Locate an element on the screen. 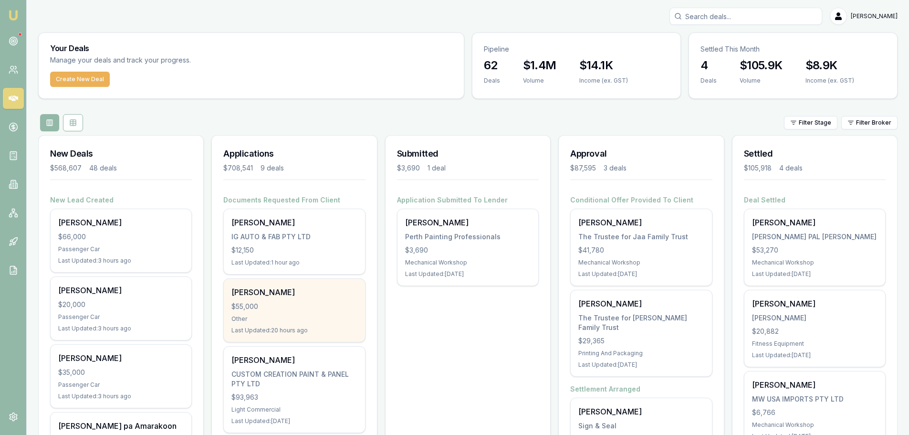 Image resolution: width=909 pixels, height=435 pixels. div: Sign & Seal is located at coordinates (641, 426).